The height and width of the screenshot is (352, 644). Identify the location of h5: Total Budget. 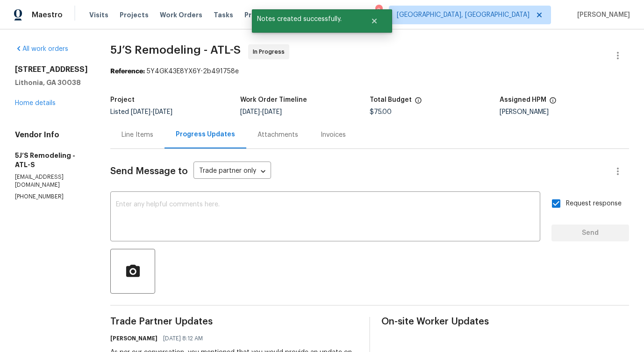
(391, 100).